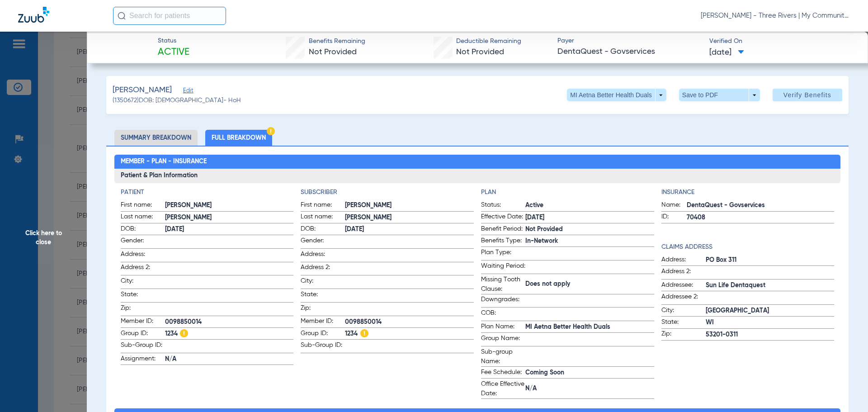 This screenshot has width=868, height=412. What do you see at coordinates (590, 327) in the screenshot?
I see `span: MI Aetna Better Health Duals` at bounding box center [590, 327].